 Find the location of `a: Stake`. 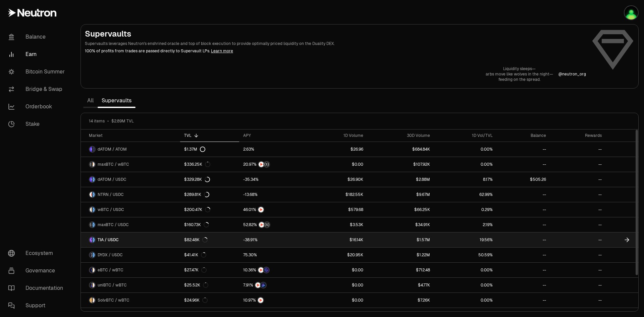

a: Stake is located at coordinates (37, 124).